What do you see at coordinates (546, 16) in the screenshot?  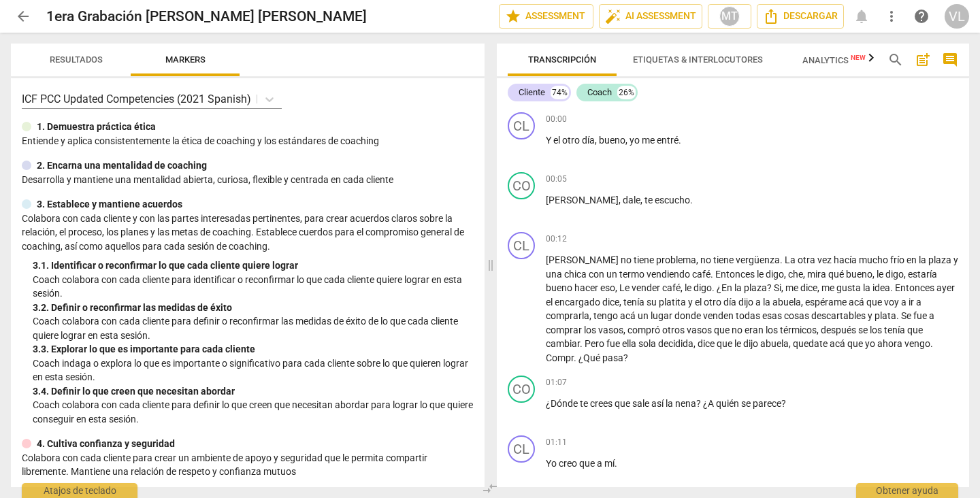 I see `button: Assessment` at bounding box center [546, 16].